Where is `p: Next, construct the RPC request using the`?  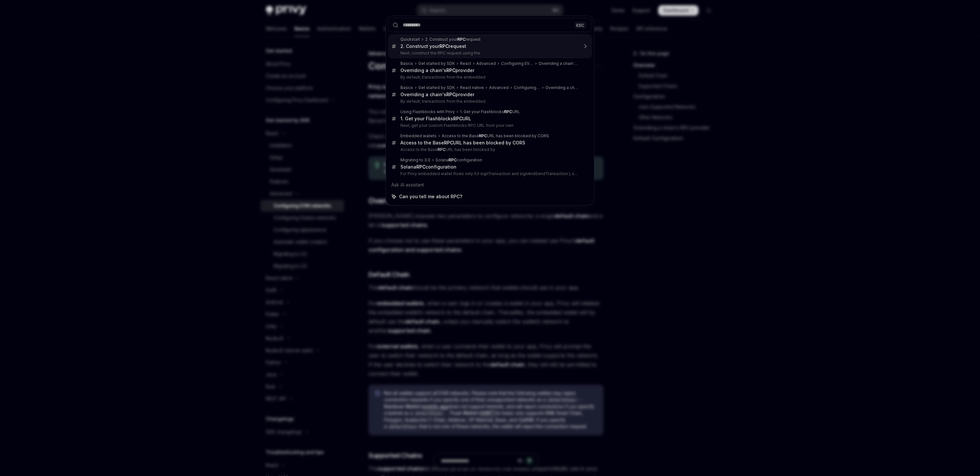
p: Next, construct the RPC request using the is located at coordinates (489, 53).